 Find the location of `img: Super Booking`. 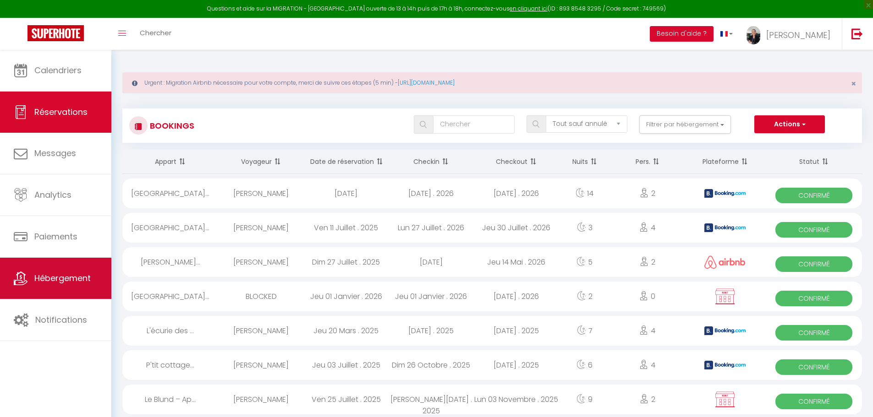

img: Super Booking is located at coordinates (55, 33).